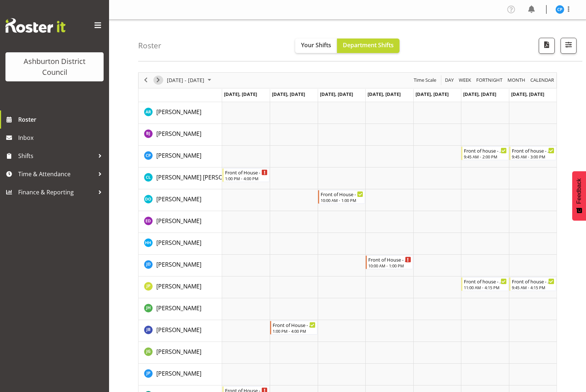 The height and width of the screenshot is (392, 586). I want to click on td: Jackie Driver resource, so click(180, 265).